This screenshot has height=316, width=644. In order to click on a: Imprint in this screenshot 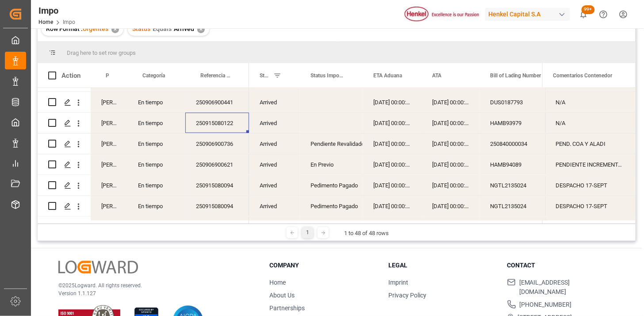, I will do `click(398, 282)`.